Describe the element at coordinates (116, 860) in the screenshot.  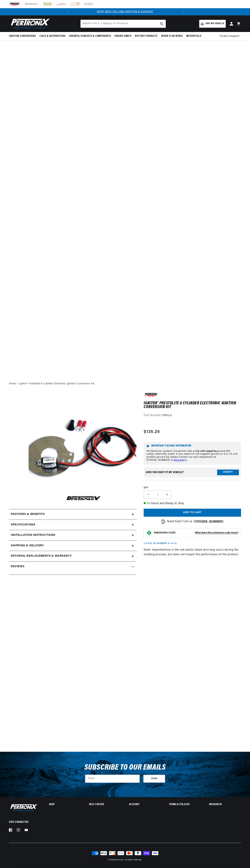
I see `small: © 2025 .` at that location.